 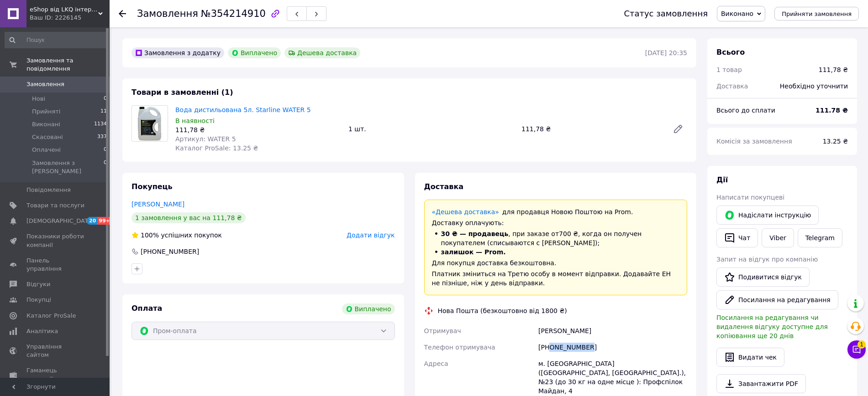 I want to click on span: Каталог ProSale, so click(x=51, y=316).